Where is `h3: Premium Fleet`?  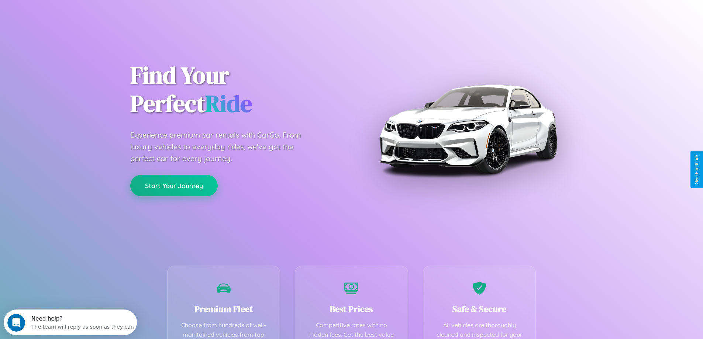
h3: Premium Fleet is located at coordinates (224, 309).